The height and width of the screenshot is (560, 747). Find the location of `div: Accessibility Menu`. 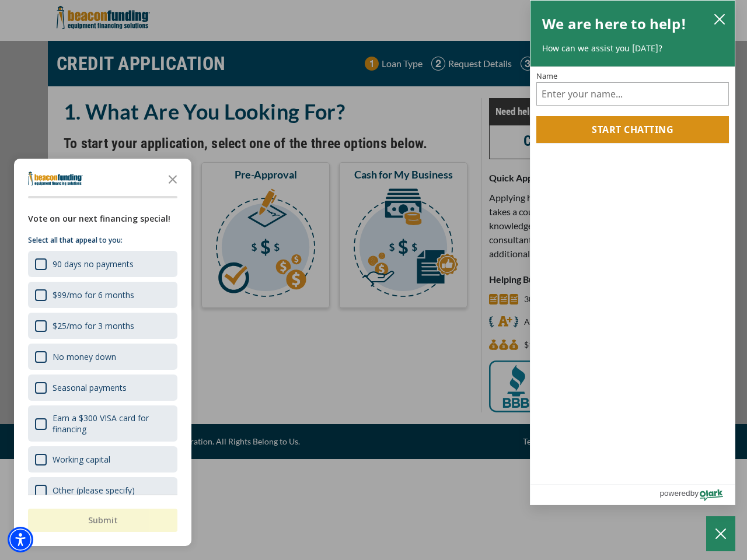

div: Accessibility Menu is located at coordinates (21, 539).